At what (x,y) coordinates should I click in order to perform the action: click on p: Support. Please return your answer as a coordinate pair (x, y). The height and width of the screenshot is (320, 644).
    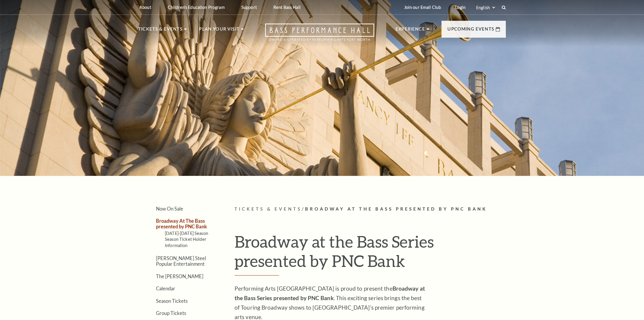
    Looking at the image, I should click on (249, 7).